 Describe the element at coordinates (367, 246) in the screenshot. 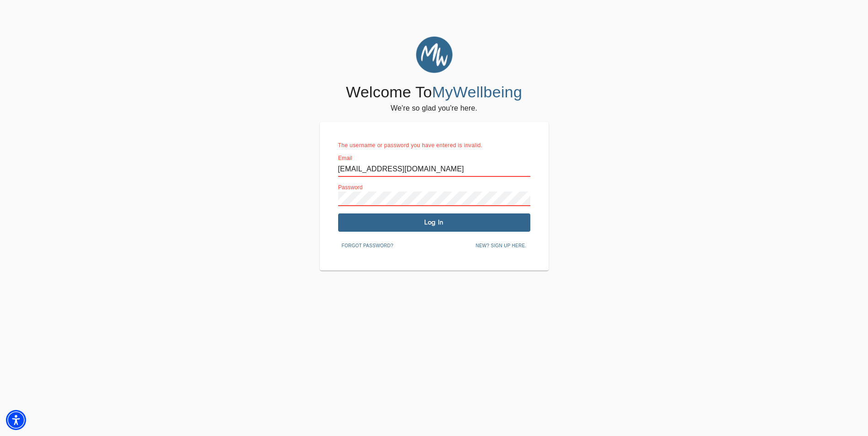

I see `button: Forgot password?` at that location.